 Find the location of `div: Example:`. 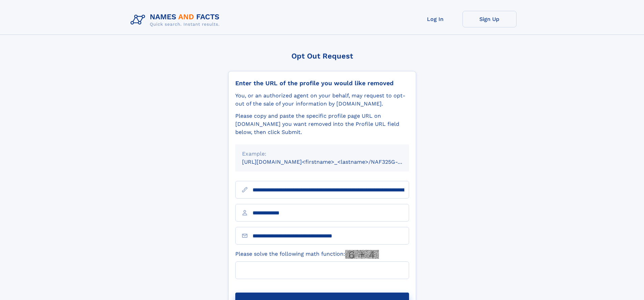

div: Example: is located at coordinates (322, 154).